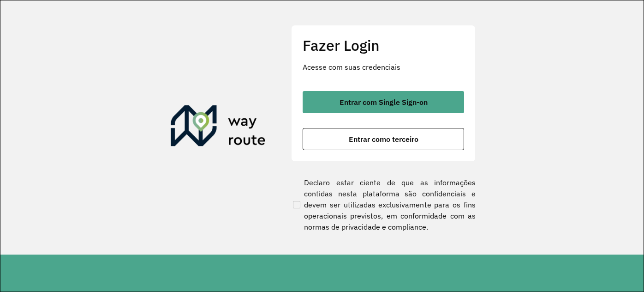 This screenshot has height=292, width=644. Describe the element at coordinates (383, 102) in the screenshot. I see `span: Entrar com Single Sign-on` at that location.